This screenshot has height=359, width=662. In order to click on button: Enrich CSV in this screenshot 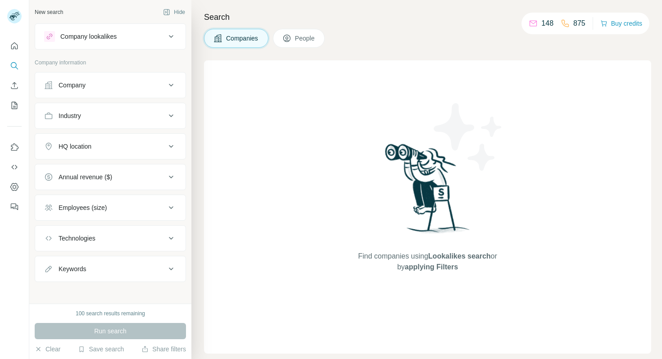, I will do `click(14, 86)`.